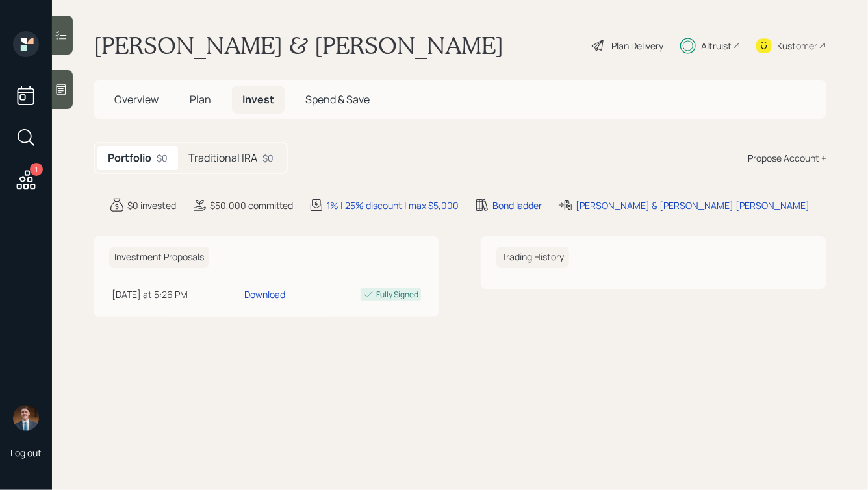  What do you see at coordinates (36, 170) in the screenshot?
I see `div: 1` at bounding box center [36, 170].